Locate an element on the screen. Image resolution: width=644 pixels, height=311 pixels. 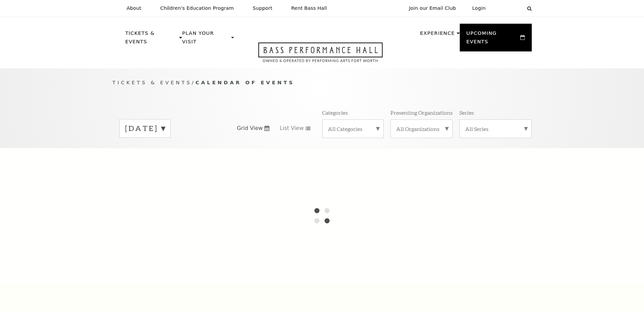
p: Children's Education Program is located at coordinates (197, 8).